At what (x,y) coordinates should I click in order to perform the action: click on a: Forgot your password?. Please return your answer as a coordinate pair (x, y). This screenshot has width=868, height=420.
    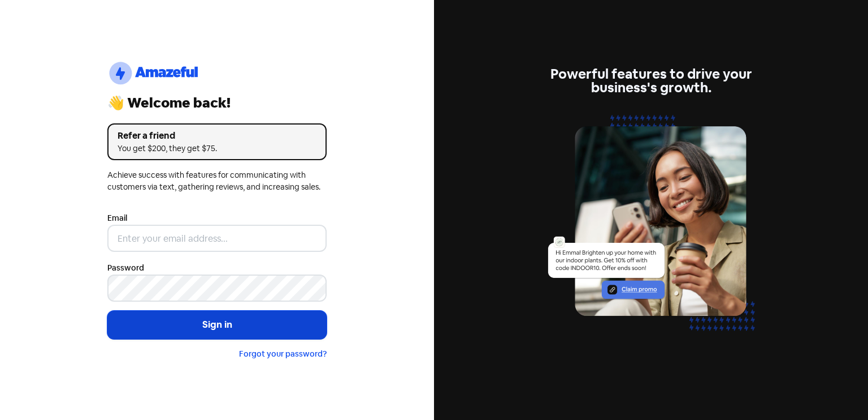
    Looking at the image, I should click on (283, 353).